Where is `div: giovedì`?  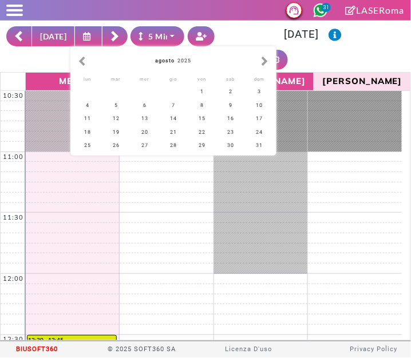
div: giovedì is located at coordinates (173, 79).